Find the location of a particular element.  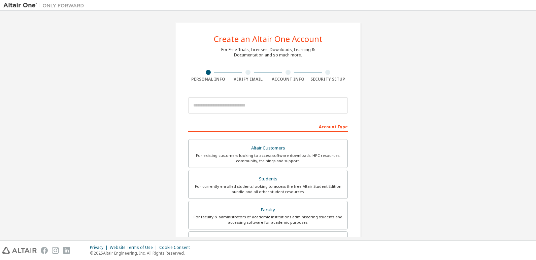

div: Privacy is located at coordinates (100, 248).